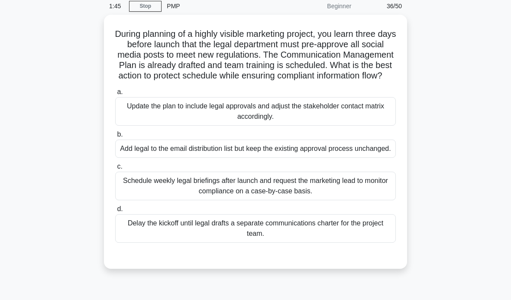 The height and width of the screenshot is (300, 511). What do you see at coordinates (256, 186) in the screenshot?
I see `div: Schedule weekly legal briefings after launch and request the marketing lead to monitor compliance...` at bounding box center [256, 186].